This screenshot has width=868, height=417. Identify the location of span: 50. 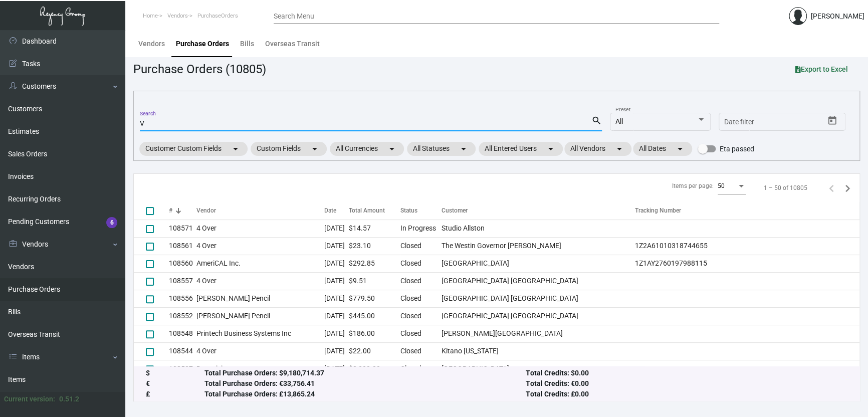
(722, 186).